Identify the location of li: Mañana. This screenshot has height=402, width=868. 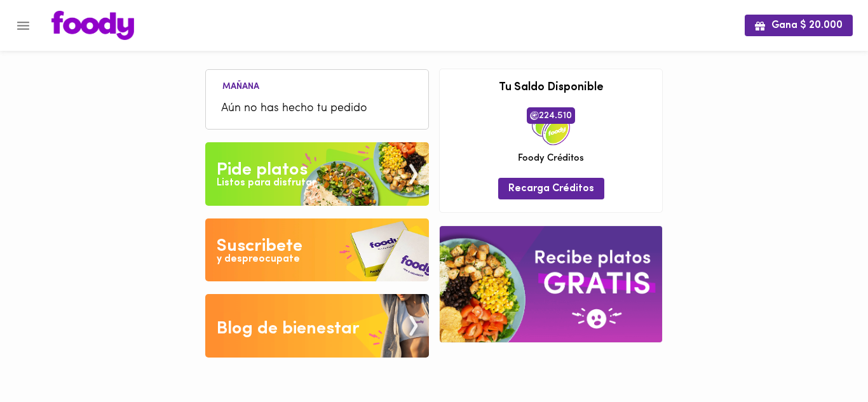
(241, 85).